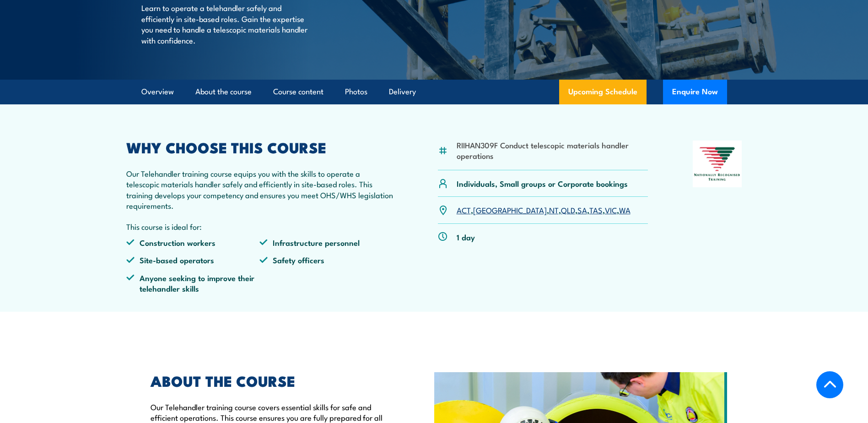 This screenshot has width=868, height=423. What do you see at coordinates (718, 164) in the screenshot?
I see `img: Nationally Recognised Training logo.` at bounding box center [718, 164].